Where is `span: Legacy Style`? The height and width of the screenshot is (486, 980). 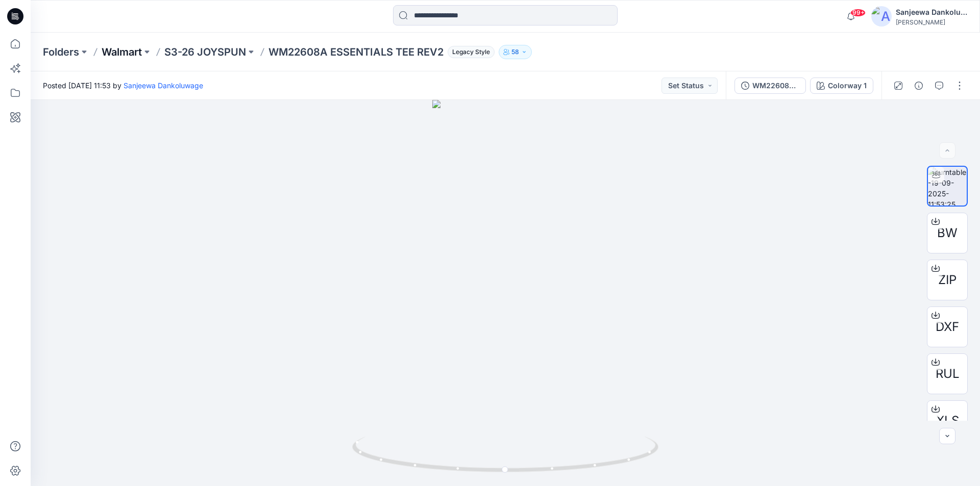
span: Legacy Style is located at coordinates (471, 52).